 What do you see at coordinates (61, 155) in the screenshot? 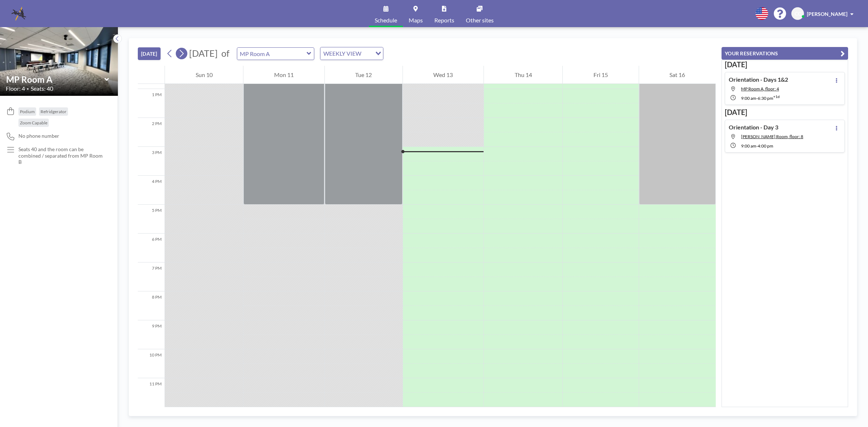
I see `p: Seats 40 and the room can be combined / separated from MP Room B` at bounding box center [61, 155].